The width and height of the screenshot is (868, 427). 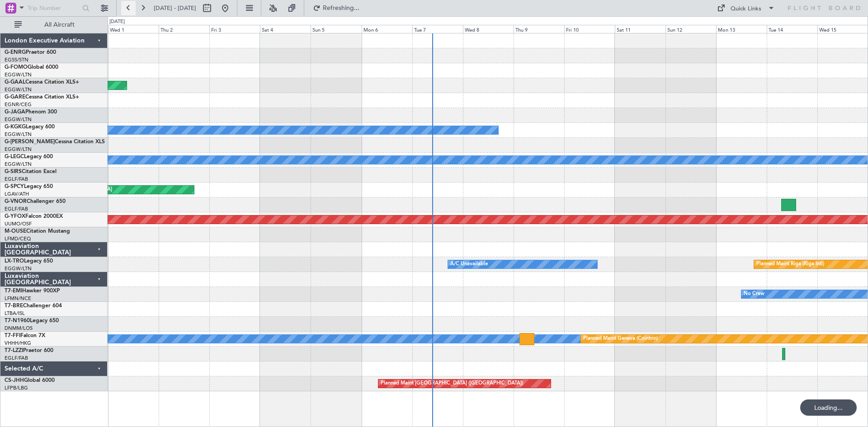 I want to click on a: G-JAGAPhenom 300, so click(x=31, y=112).